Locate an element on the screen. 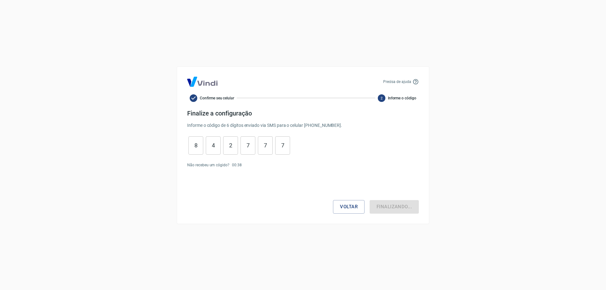  h4: Finalize a configuração is located at coordinates (303, 113).